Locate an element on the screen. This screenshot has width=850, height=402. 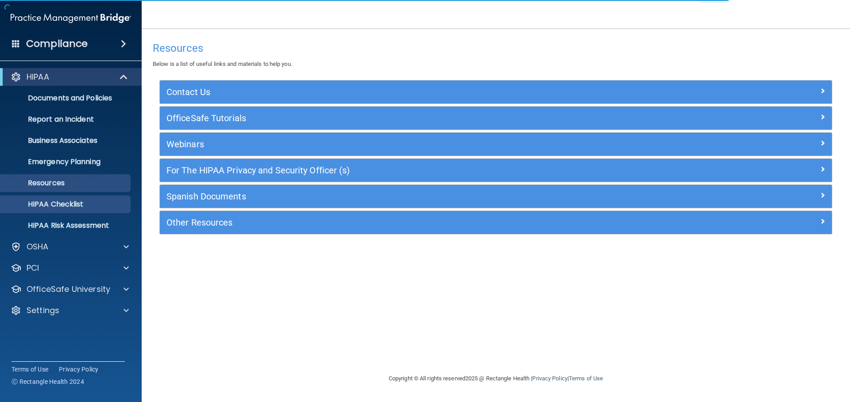
h5: Webinars is located at coordinates (412, 144).